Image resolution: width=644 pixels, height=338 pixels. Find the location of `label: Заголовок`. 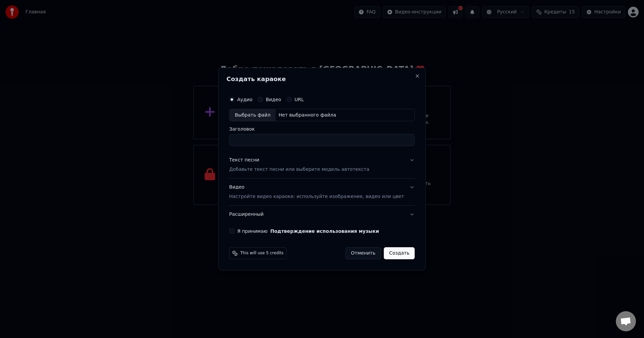

label: Заголовок is located at coordinates (322, 130).